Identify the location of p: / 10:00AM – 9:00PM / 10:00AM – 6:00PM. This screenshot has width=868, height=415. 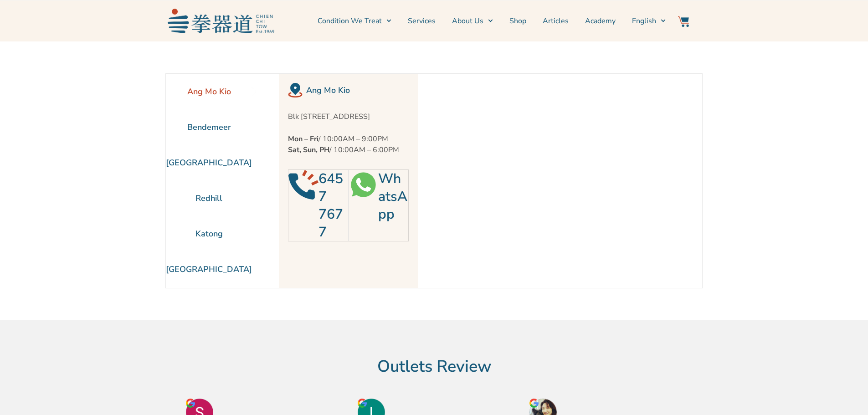
(348, 144).